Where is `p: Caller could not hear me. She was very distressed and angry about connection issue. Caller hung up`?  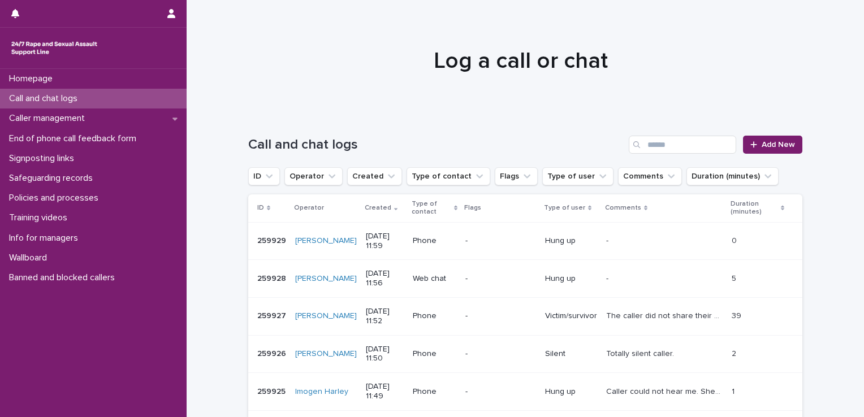
p: Caller could not hear me. She was very distressed and angry about connection issue. Caller hung up is located at coordinates (666, 391).